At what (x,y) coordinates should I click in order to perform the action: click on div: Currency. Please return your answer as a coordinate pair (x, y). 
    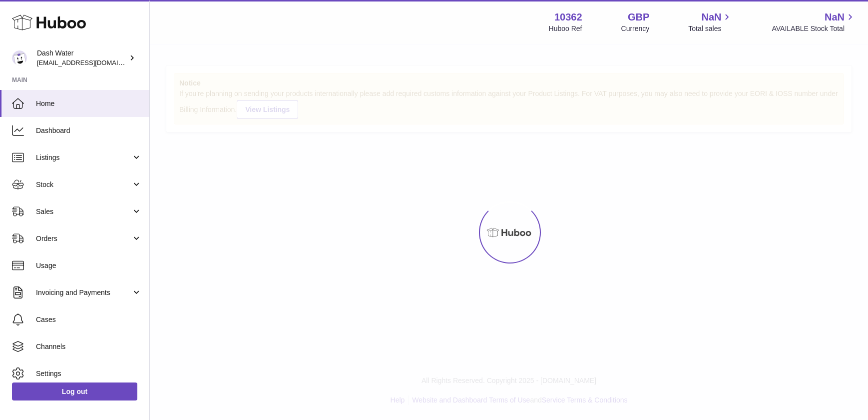
    Looking at the image, I should click on (636, 28).